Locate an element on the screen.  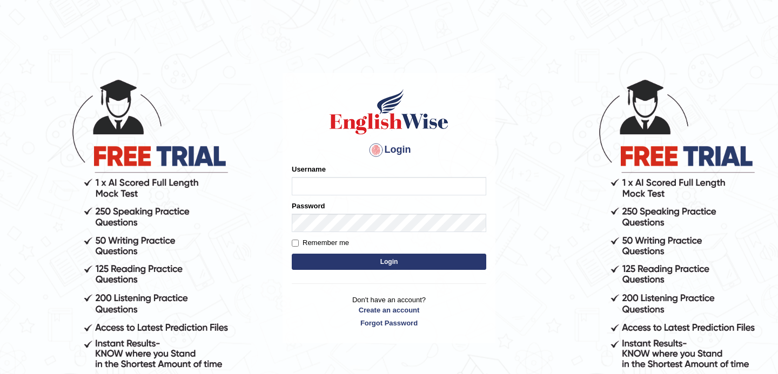
a: Forgot Password is located at coordinates (389, 323).